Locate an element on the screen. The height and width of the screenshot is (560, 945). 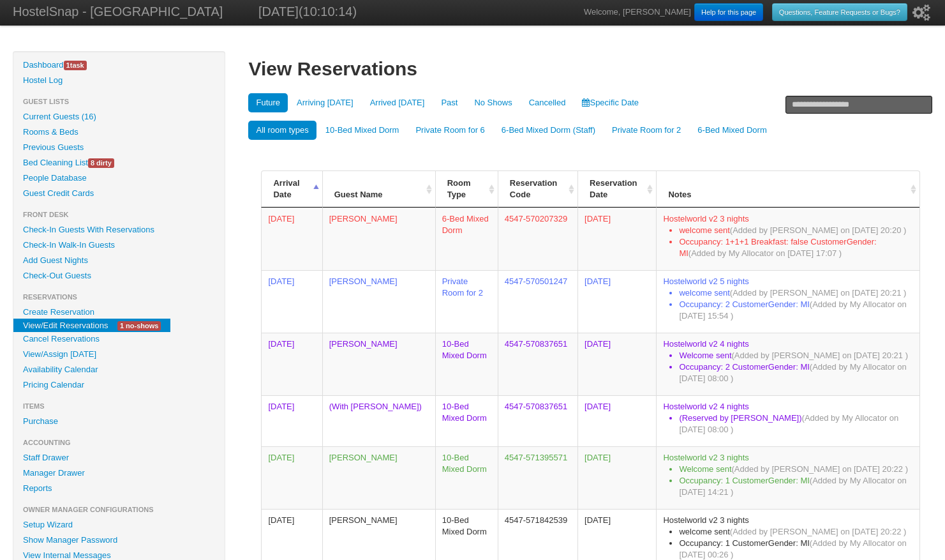
th: Arrival Date: activate to sort column descending is located at coordinates (291, 189).